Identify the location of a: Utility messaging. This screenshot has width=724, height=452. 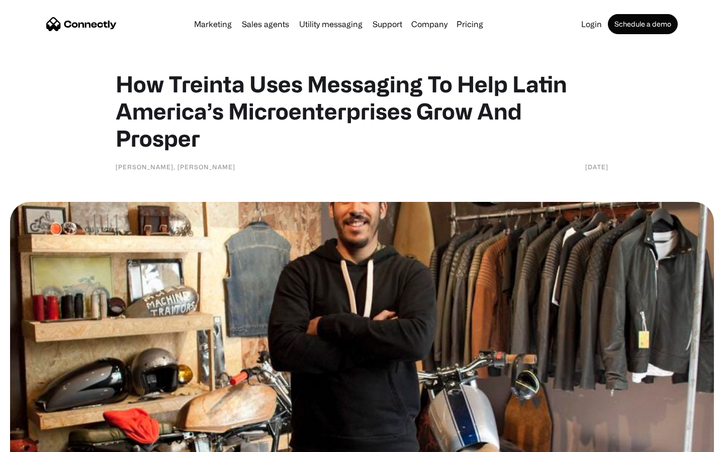
(331, 24).